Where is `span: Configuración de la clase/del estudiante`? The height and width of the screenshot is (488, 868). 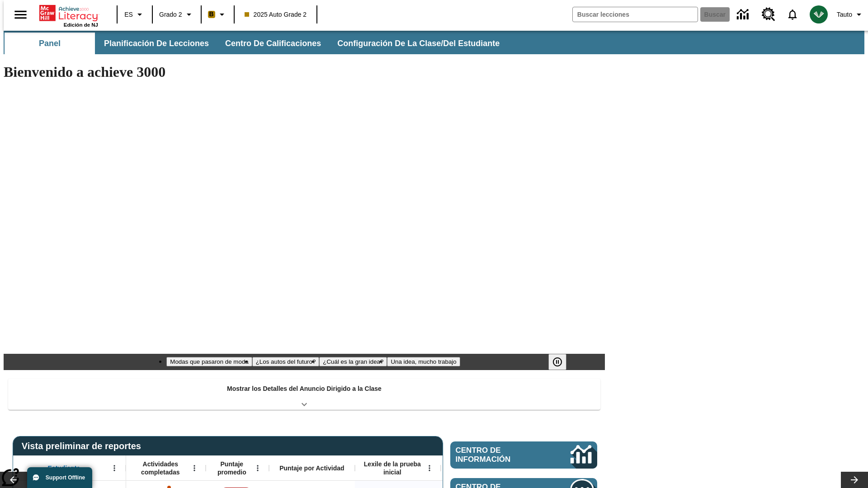
span: Configuración de la clase/del estudiante is located at coordinates (418, 43).